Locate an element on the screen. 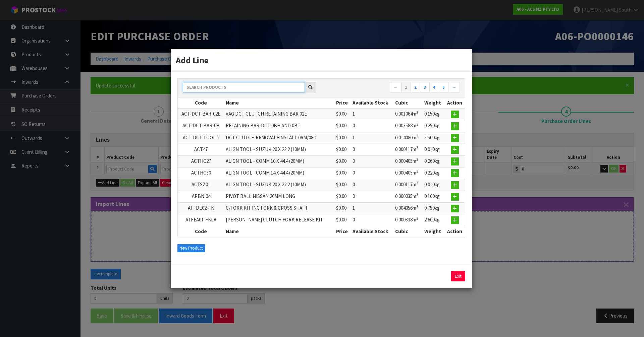 The width and height of the screenshot is (644, 337). a: 1 is located at coordinates (406, 87).